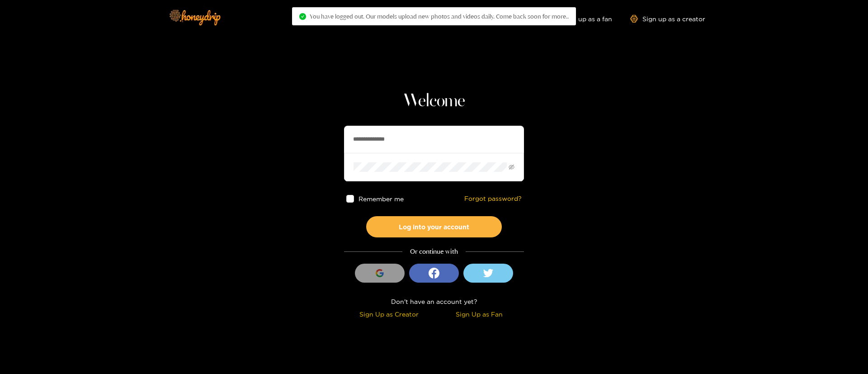 The image size is (868, 374). I want to click on span: Remember me, so click(381, 198).